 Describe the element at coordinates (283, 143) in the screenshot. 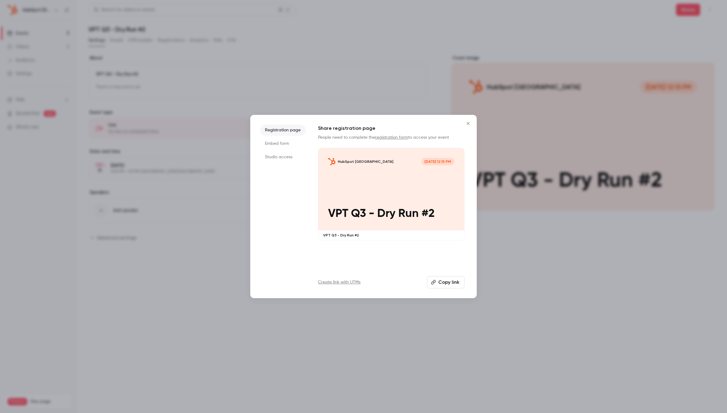

I see `li: Embed form` at that location.